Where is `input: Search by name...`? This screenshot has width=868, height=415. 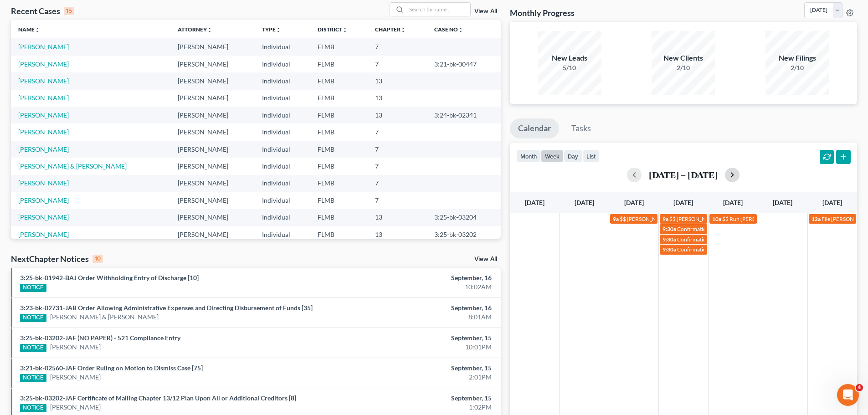 input: Search by name... is located at coordinates (438, 9).